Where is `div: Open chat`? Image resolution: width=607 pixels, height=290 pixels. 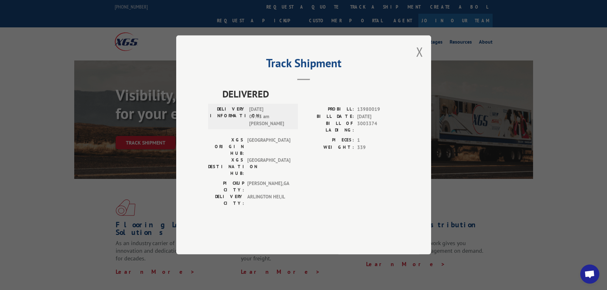 div: Open chat is located at coordinates (590, 274).